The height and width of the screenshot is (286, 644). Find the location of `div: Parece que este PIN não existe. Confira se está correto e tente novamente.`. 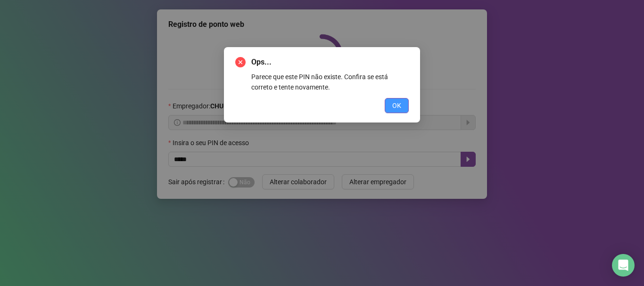

div: Parece que este PIN não existe. Confira se está correto e tente novamente. is located at coordinates (329, 82).